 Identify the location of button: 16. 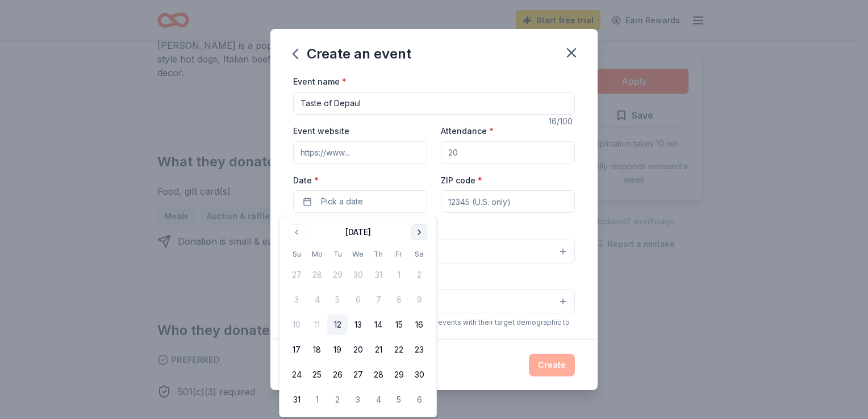
(419, 325).